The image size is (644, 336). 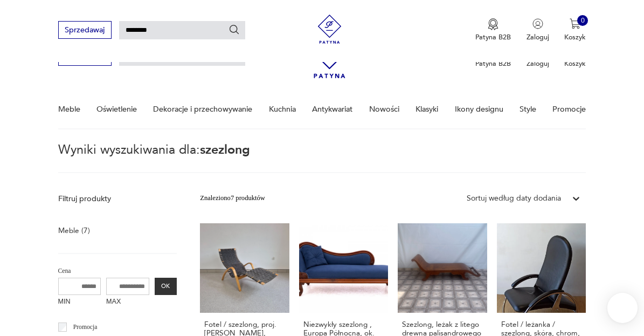 I want to click on p: Meble (7), so click(x=74, y=230).